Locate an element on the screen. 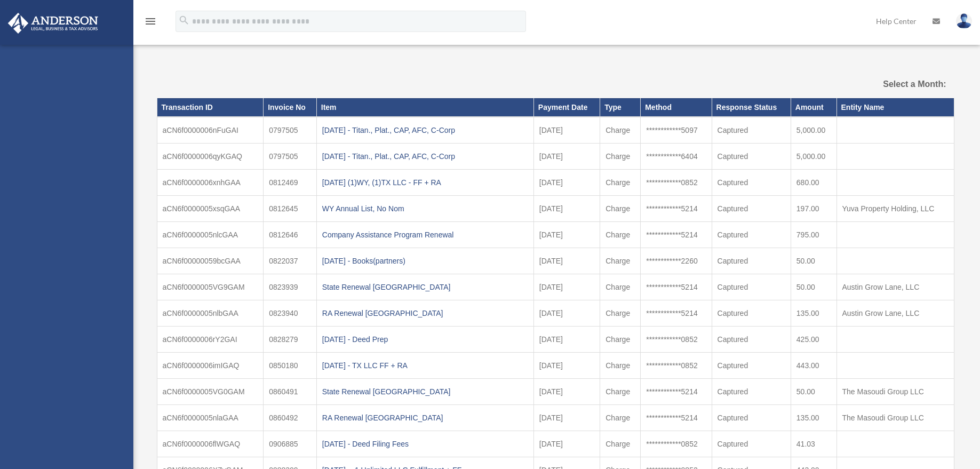  td: 0828279 is located at coordinates (290, 339).